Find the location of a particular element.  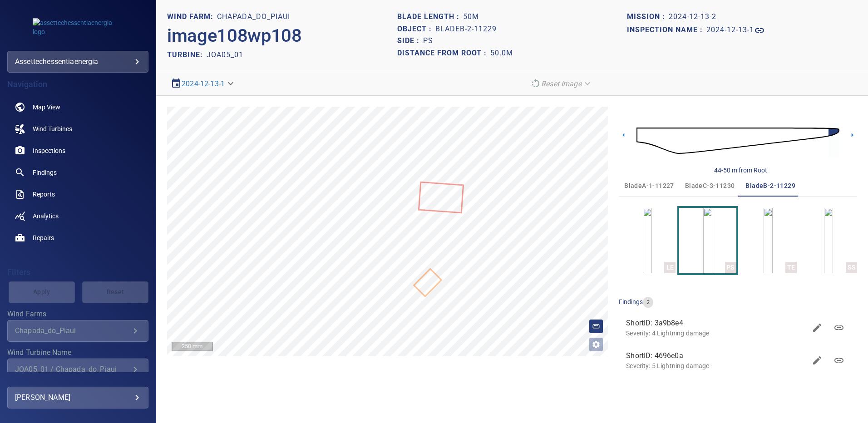

span: 2 is located at coordinates (648, 302).